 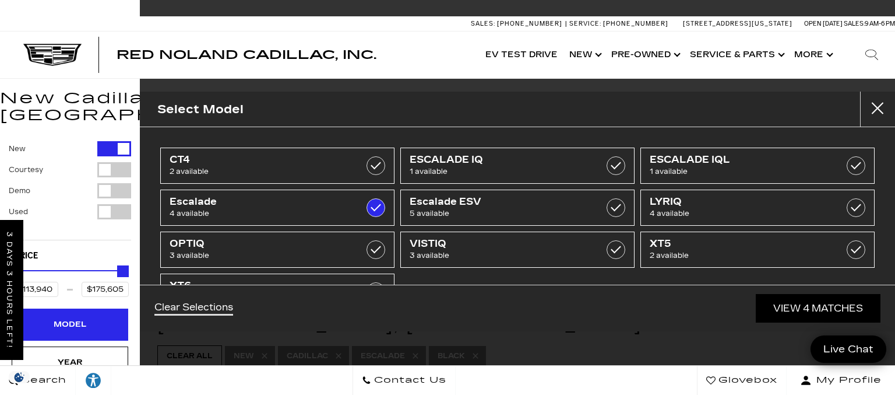 What do you see at coordinates (645, 55) in the screenshot?
I see `a: Pre-Owned` at bounding box center [645, 55].